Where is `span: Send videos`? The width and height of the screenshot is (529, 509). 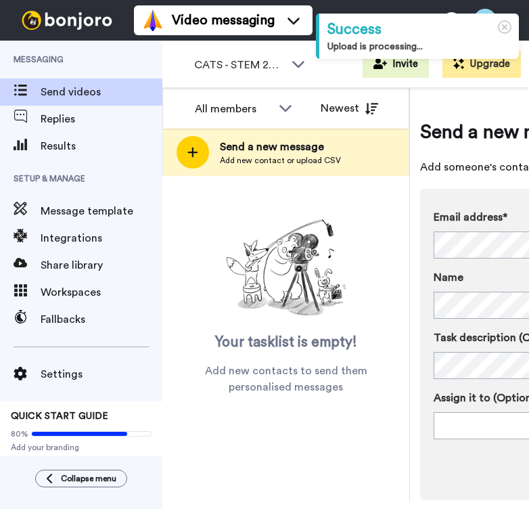
span: Send videos is located at coordinates (101, 92).